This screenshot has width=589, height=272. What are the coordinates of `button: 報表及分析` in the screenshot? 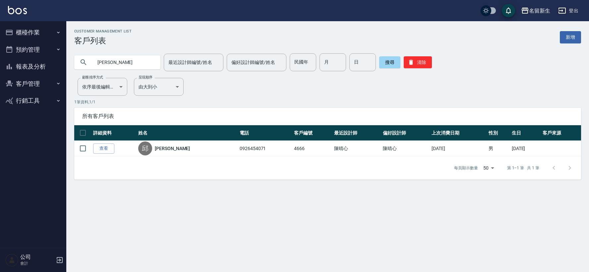 It's located at (33, 67).